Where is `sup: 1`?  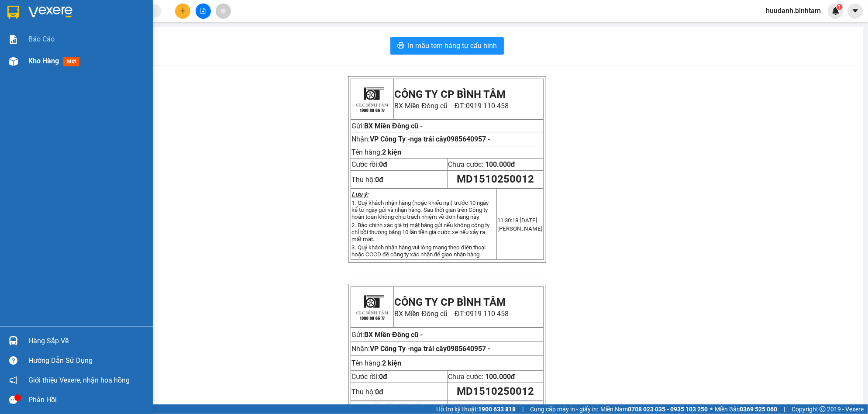
sup: 1 is located at coordinates (840, 7).